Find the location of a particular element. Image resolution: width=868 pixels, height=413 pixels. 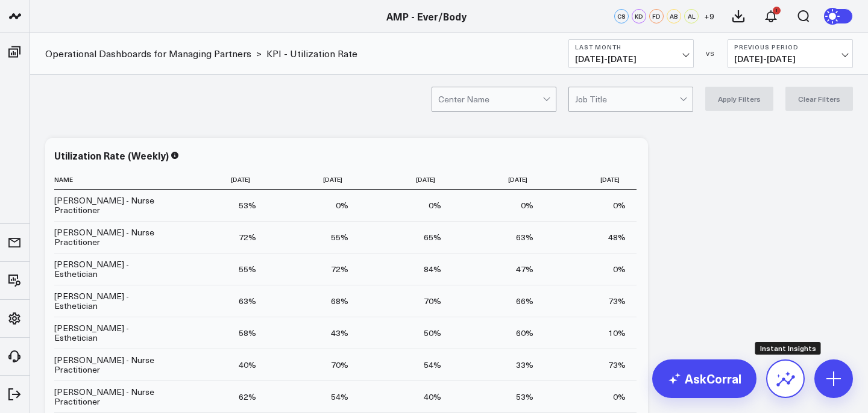

div: 47% is located at coordinates (525, 269).